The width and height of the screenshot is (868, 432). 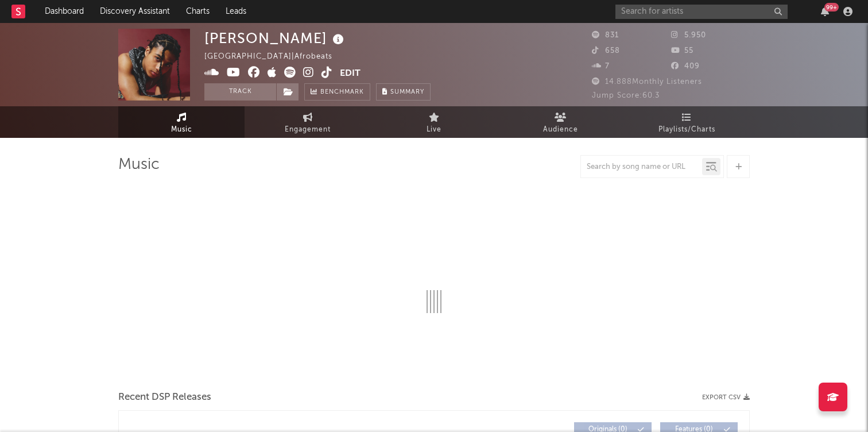 What do you see at coordinates (337, 92) in the screenshot?
I see `a: Benchmark` at bounding box center [337, 92].